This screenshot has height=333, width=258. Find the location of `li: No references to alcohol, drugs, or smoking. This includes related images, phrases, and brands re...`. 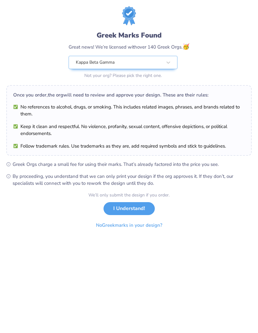

li: No references to alcohol, drugs, or smoking. This includes related images, phrases, and brands re... is located at coordinates (129, 110).